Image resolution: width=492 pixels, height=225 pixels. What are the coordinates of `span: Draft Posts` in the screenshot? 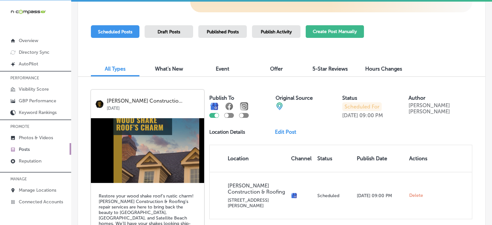 It's located at (169, 32).